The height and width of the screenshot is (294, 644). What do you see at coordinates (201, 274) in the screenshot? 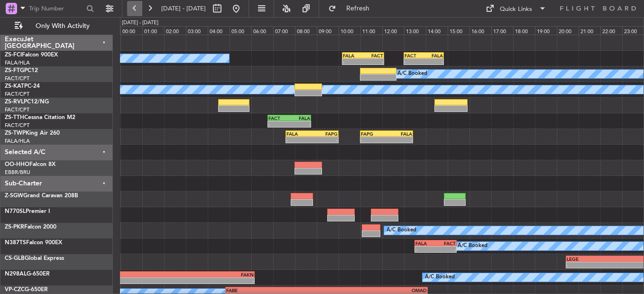
I see `div: FAKN` at bounding box center [201, 274].